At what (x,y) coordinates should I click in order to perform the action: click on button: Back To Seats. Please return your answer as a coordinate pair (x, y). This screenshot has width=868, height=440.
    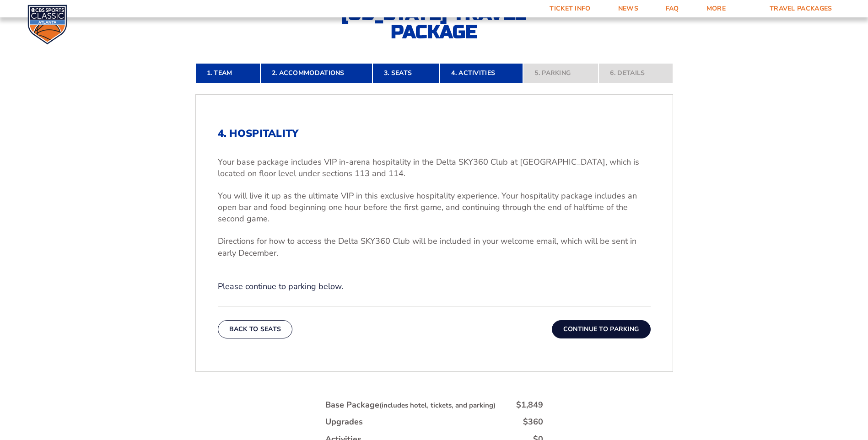
    Looking at the image, I should click on (256, 329).